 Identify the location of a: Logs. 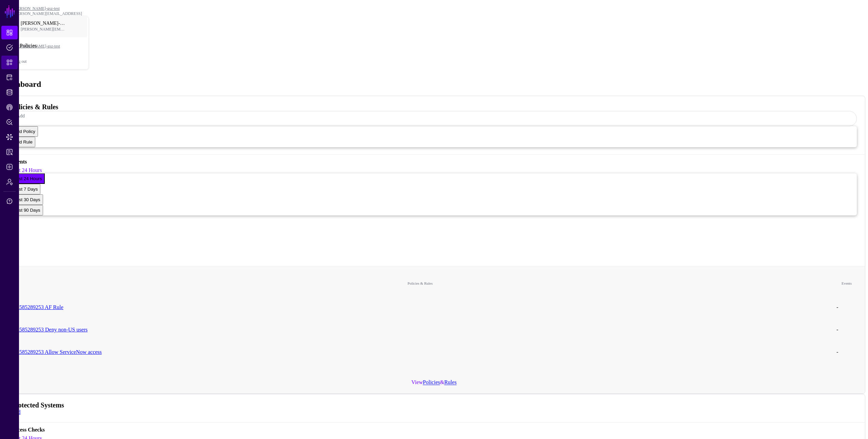
(10, 167).